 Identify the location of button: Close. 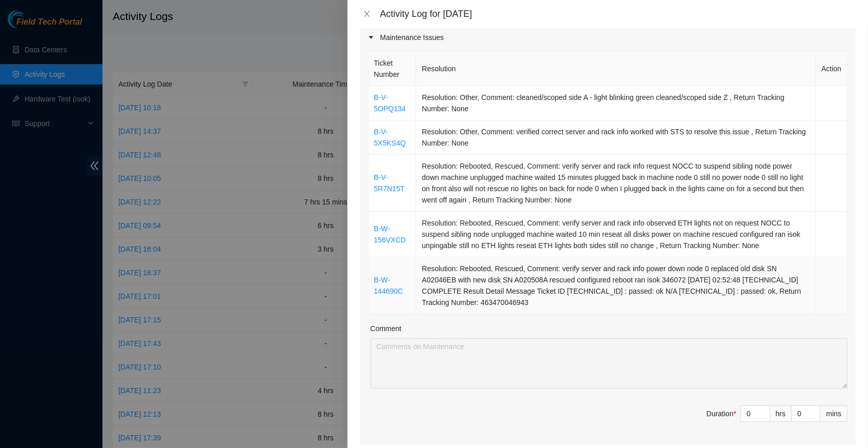
(367, 14).